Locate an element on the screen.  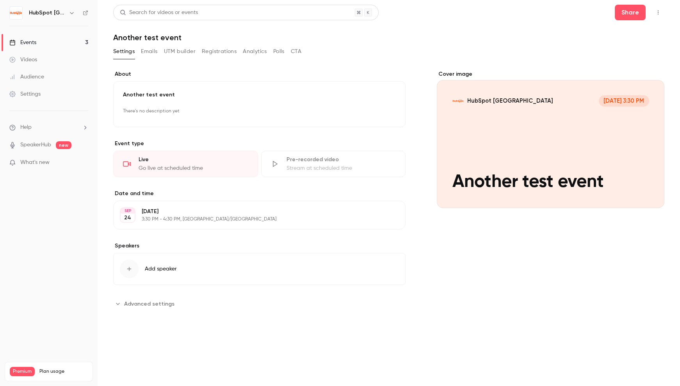
h1: Another test event is located at coordinates (389, 37).